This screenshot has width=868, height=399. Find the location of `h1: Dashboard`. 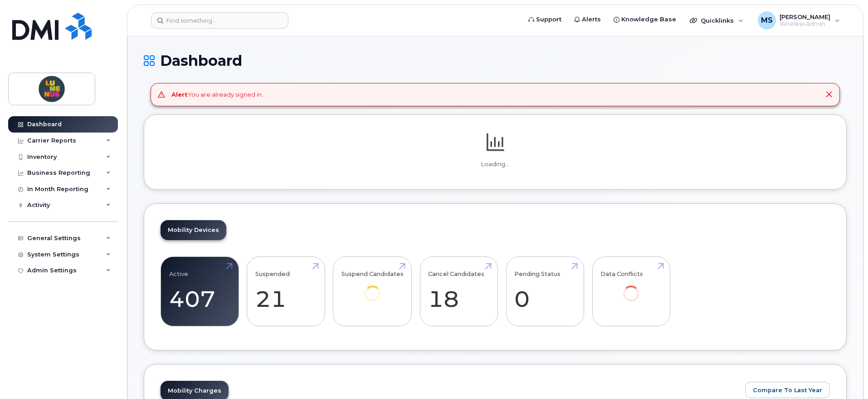

h1: Dashboard is located at coordinates (496, 60).